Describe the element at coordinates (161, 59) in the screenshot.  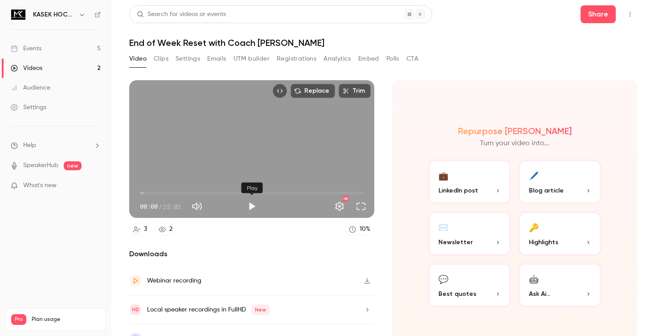
I see `button: Clips` at that location.